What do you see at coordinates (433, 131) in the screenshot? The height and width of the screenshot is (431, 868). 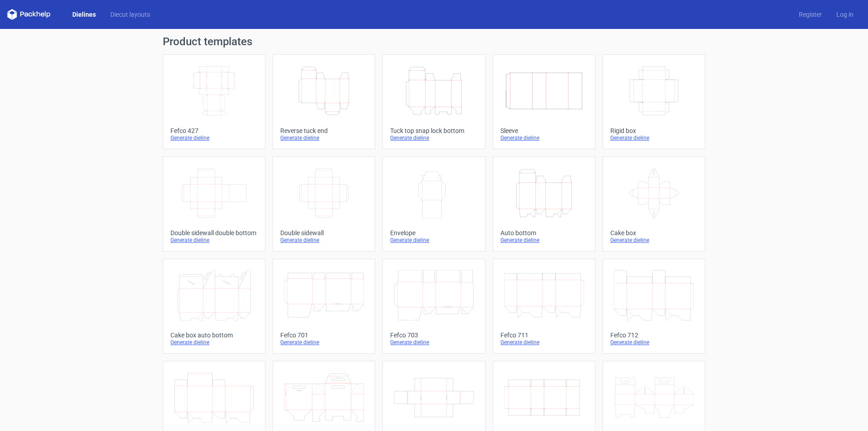 I see `div: Tuck top snap lock bottom` at bounding box center [433, 131].